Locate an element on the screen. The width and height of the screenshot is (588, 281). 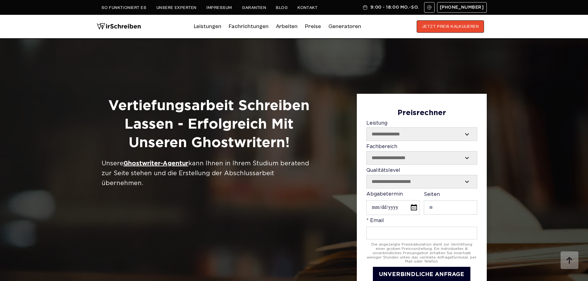
input: * Email is located at coordinates (422, 233).